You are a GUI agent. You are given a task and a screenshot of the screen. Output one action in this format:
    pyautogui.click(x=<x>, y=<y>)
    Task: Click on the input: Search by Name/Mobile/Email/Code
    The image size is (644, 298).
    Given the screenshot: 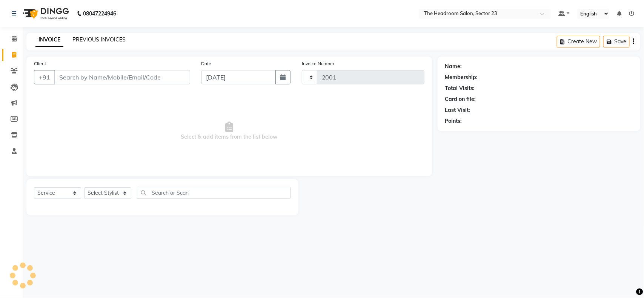 What is the action you would take?
    pyautogui.click(x=122, y=77)
    